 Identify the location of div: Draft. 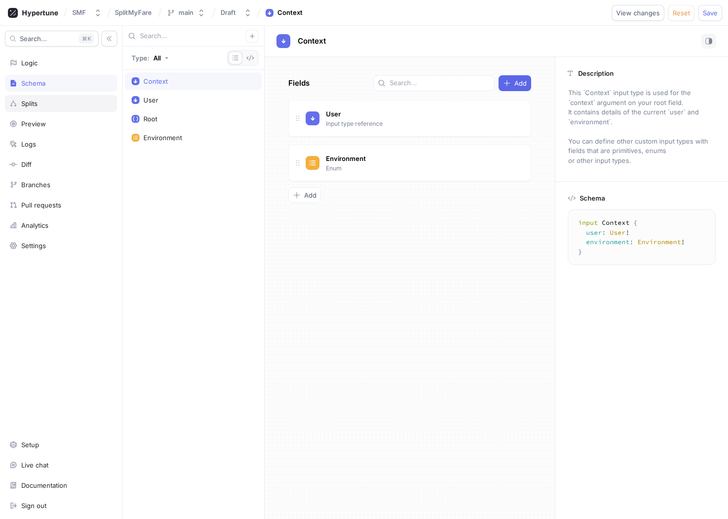
(228, 12).